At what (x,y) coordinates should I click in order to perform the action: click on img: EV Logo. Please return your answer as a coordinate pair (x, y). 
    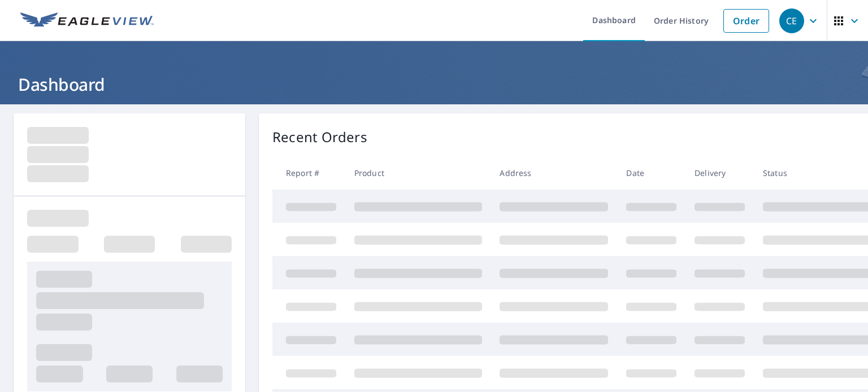
    Looking at the image, I should click on (87, 21).